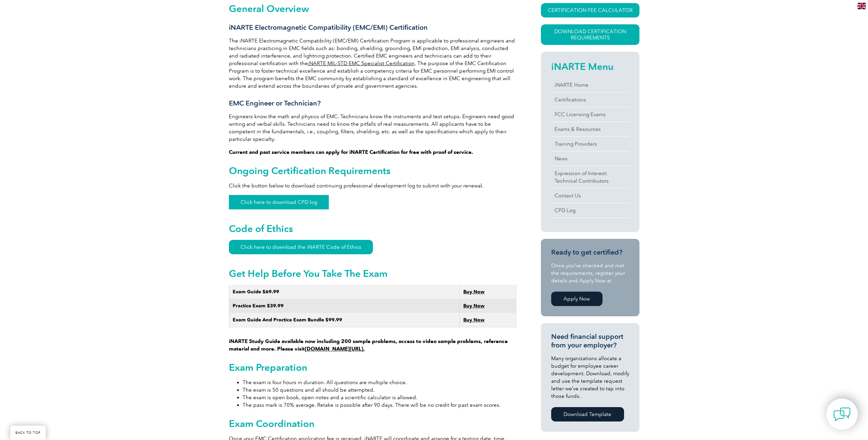  Describe the element at coordinates (28, 433) in the screenshot. I see `a: BACK TO TOP` at that location.